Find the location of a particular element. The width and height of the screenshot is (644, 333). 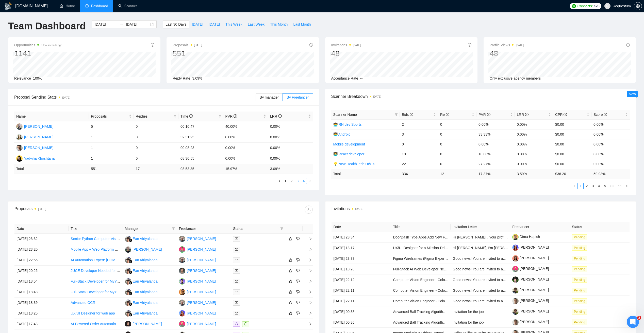

button: download is located at coordinates (308, 209).